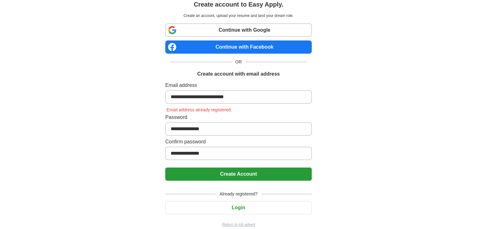 This screenshot has height=229, width=477. What do you see at coordinates (239, 208) in the screenshot?
I see `button: Login` at bounding box center [239, 208].